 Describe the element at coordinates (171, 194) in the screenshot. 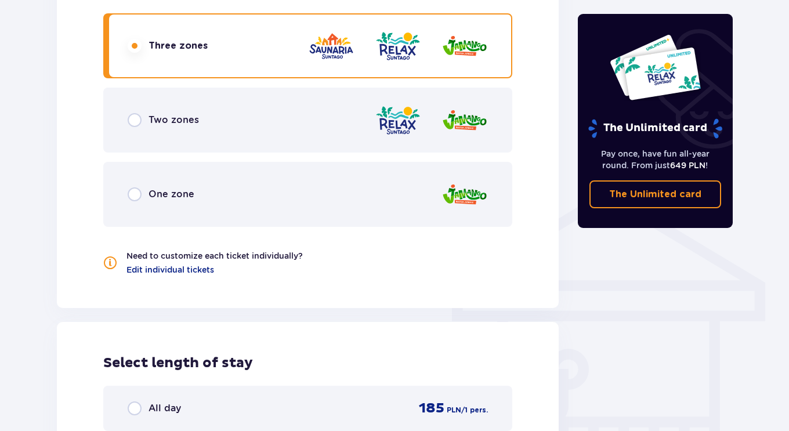

I see `p: One zone` at that location.